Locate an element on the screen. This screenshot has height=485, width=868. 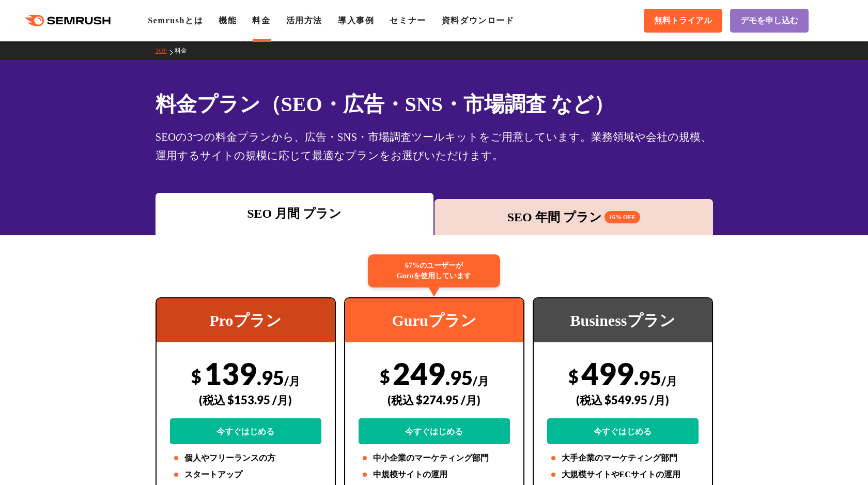
div: Guruプラン is located at coordinates (434, 320).